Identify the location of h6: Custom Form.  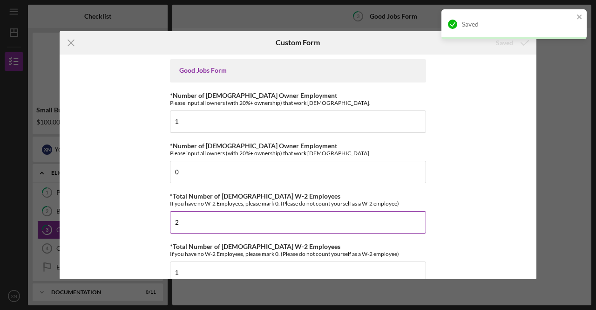
(298, 42).